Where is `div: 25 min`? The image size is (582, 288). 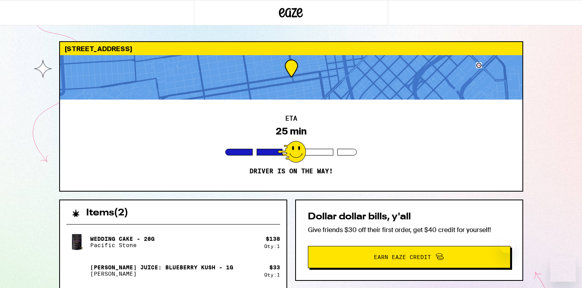
div: 25 min is located at coordinates (291, 131).